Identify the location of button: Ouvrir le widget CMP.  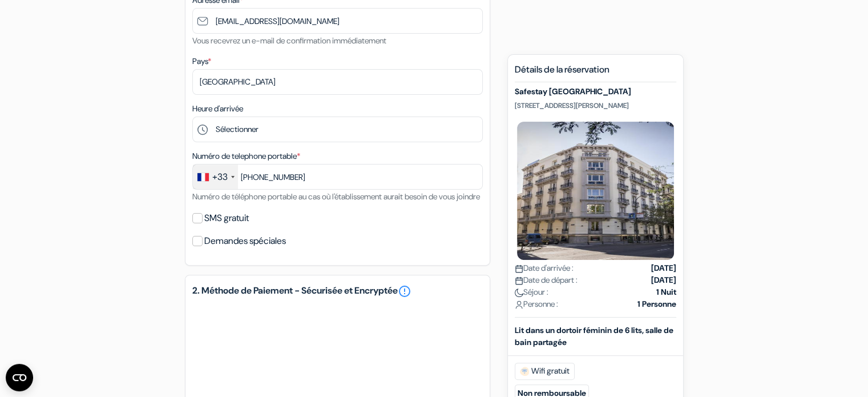
(20, 377).